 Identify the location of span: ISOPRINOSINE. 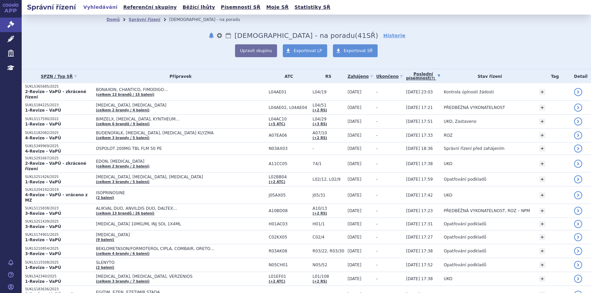
(180, 193).